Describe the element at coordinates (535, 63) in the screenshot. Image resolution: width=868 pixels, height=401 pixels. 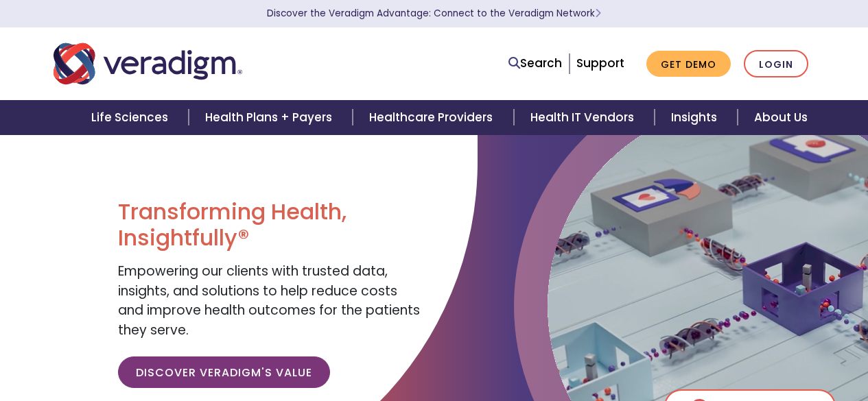
I see `a: Search` at that location.